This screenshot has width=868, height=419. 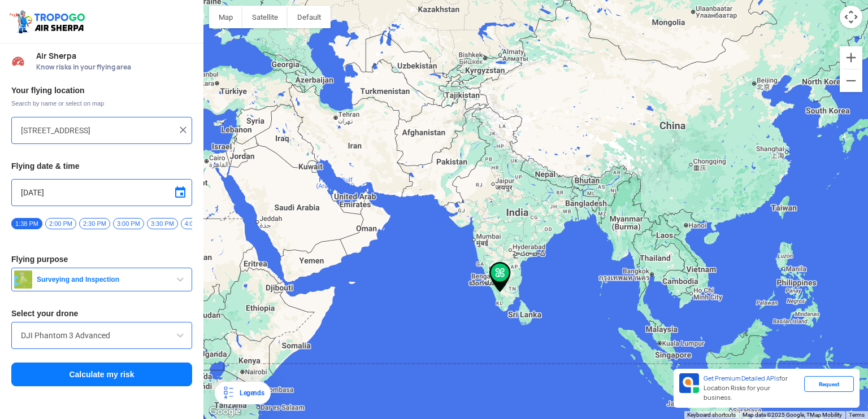 What do you see at coordinates (114, 56) in the screenshot?
I see `span: Air Sherpa` at bounding box center [114, 56].